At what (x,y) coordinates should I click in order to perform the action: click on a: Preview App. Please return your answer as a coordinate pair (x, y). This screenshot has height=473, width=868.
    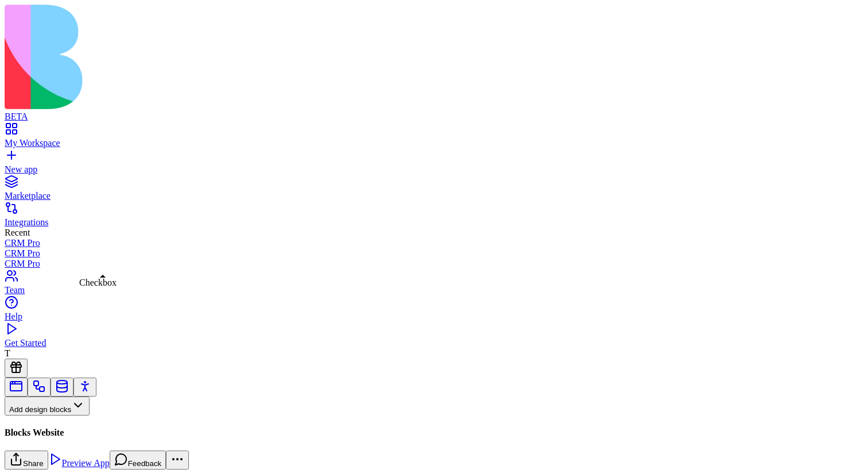
    Looking at the image, I should click on (79, 462).